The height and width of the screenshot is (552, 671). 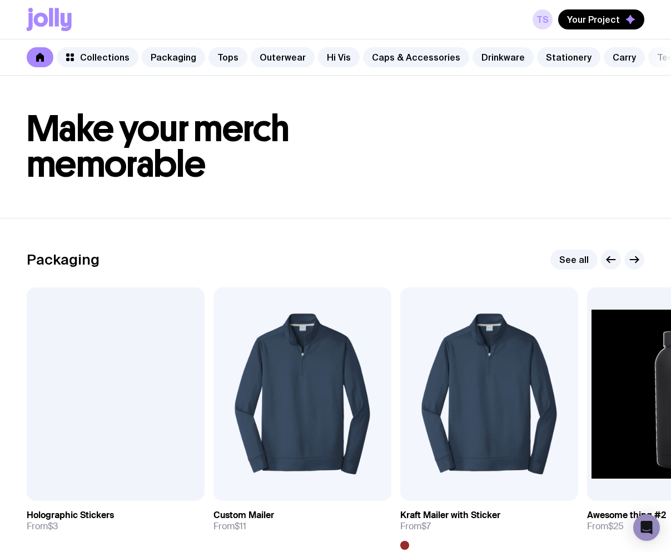 What do you see at coordinates (616, 526) in the screenshot?
I see `span: $25` at bounding box center [616, 526].